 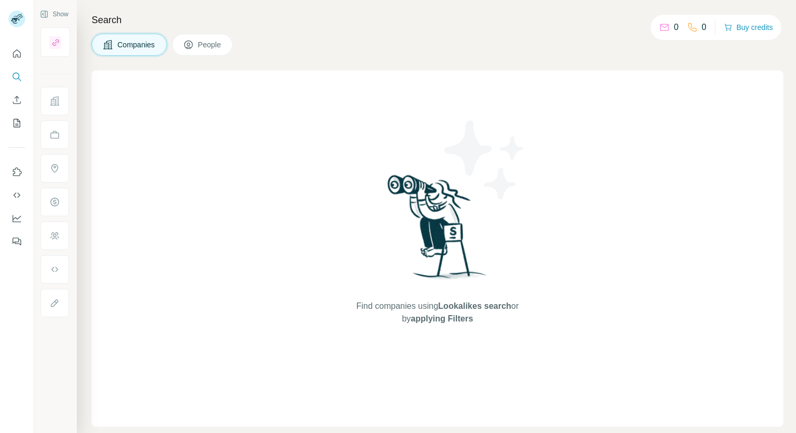 What do you see at coordinates (485, 160) in the screenshot?
I see `img: Surfe Illustration - Stars` at bounding box center [485, 160].